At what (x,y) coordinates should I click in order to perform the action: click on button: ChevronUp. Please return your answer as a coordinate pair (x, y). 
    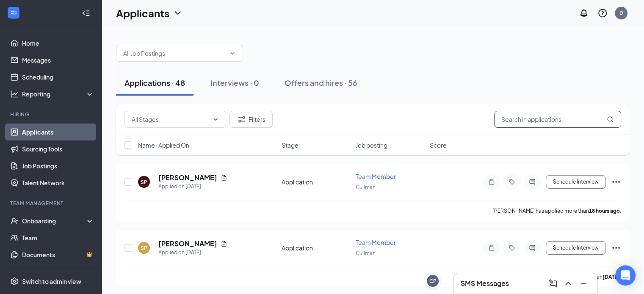
    Looking at the image, I should click on (568, 284).